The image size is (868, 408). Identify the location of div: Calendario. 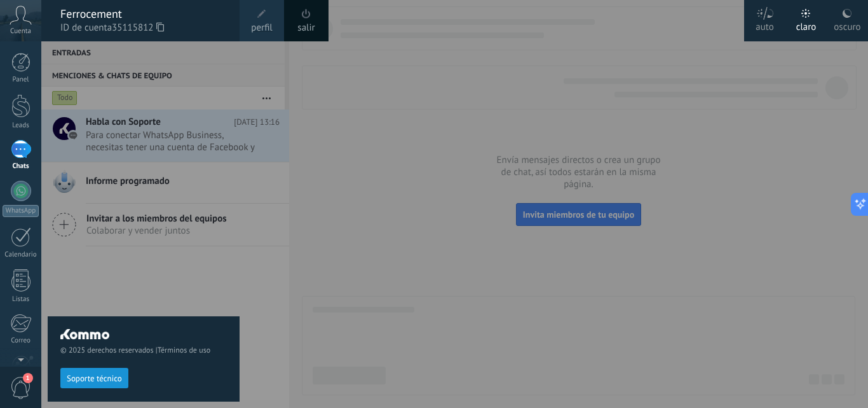
(21, 255).